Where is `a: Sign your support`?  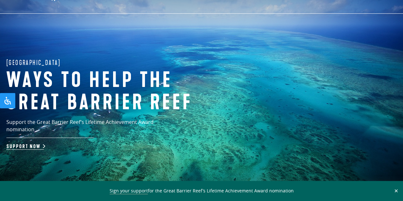
a: Sign your support is located at coordinates (129, 191).